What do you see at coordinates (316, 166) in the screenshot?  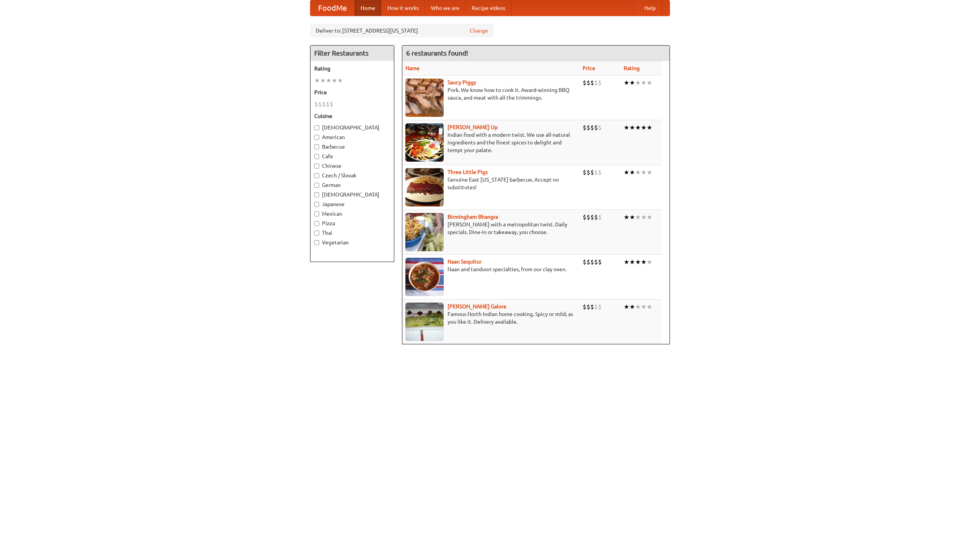 I see `input: Chinese` at bounding box center [316, 166].